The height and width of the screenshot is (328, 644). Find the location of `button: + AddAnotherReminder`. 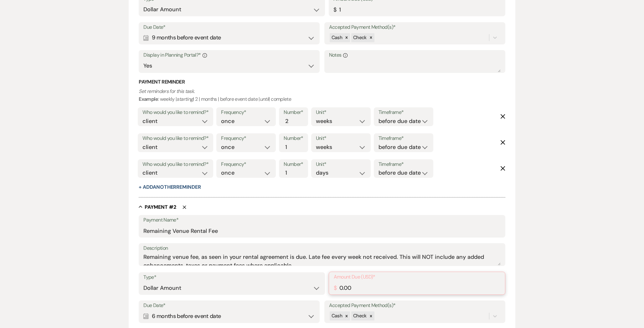

button: + AddAnotherReminder is located at coordinates (169, 187).